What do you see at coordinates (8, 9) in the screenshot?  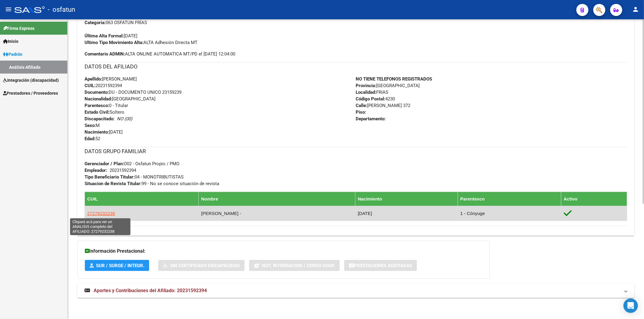 I see `mat-icon: menu` at bounding box center [8, 9].